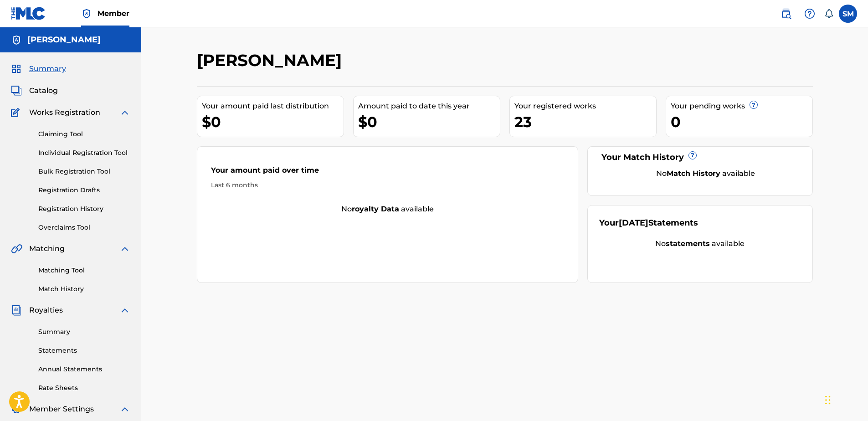  I want to click on a: CatalogCatalog, so click(34, 91).